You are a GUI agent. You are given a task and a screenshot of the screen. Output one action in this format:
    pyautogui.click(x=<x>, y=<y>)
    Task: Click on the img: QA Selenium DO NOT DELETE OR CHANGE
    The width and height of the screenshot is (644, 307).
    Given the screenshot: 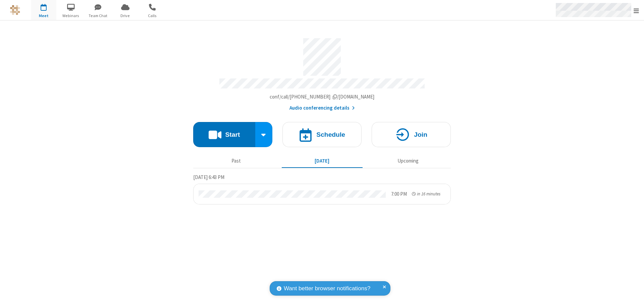 What is the action you would take?
    pyautogui.click(x=15, y=10)
    